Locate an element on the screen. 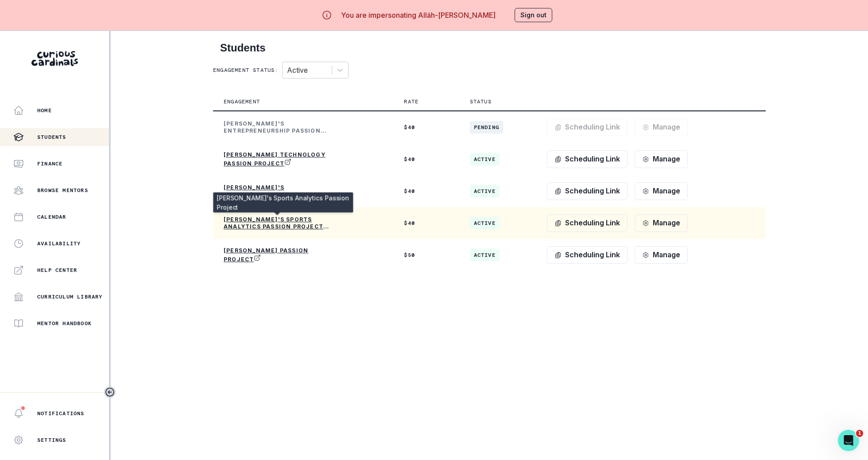 Image resolution: width=868 pixels, height=460 pixels. button: Toggle sidebar is located at coordinates (110, 392).